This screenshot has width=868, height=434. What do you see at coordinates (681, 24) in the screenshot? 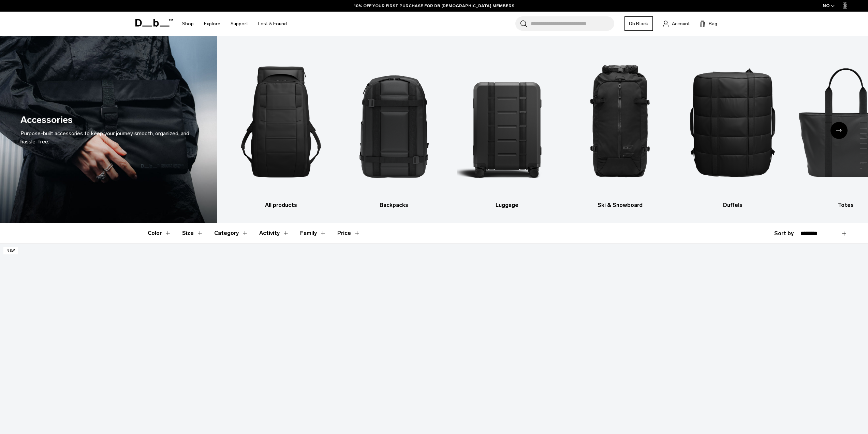
I see `span: Account` at bounding box center [681, 24].